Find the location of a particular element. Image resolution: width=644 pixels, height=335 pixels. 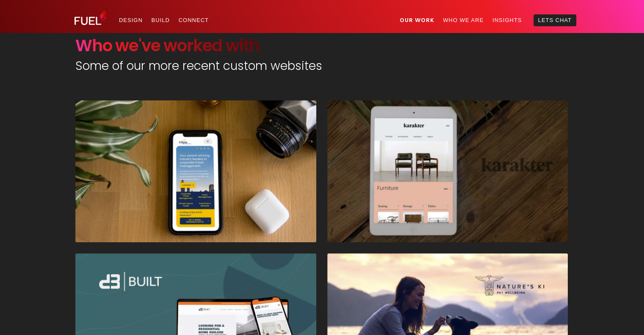

a: Design is located at coordinates (131, 20).